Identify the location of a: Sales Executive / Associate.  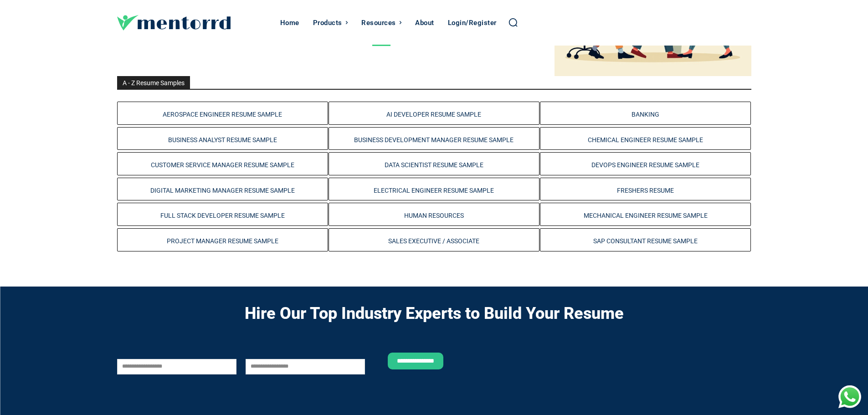
(434, 241).